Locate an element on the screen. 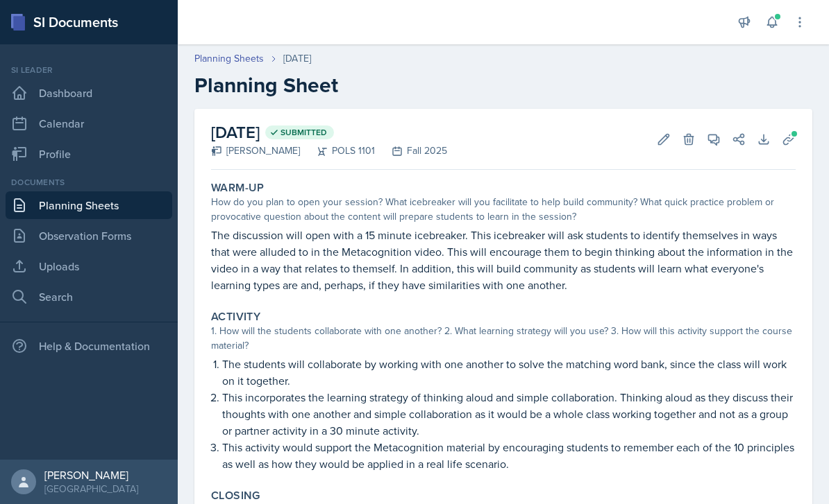 The width and height of the screenshot is (829, 504). label: Warm-Up is located at coordinates (237, 188).